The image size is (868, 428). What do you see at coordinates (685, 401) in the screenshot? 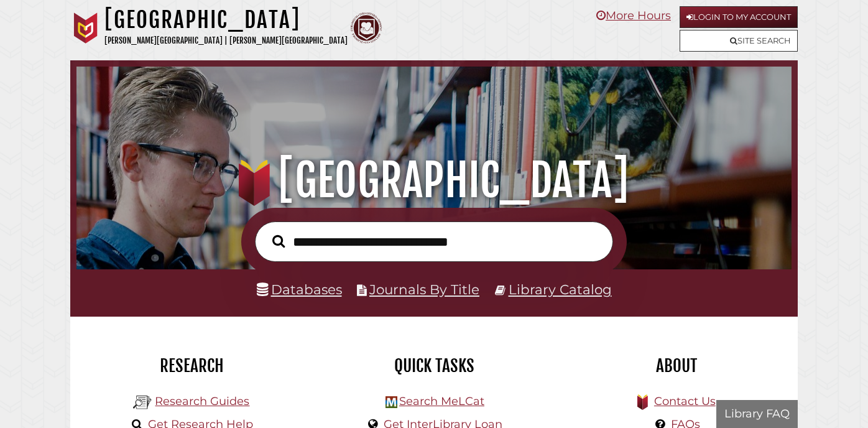
I see `a: Contact Us` at bounding box center [685, 401].